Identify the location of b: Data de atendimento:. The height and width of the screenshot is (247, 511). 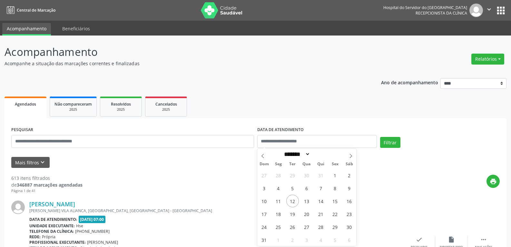
(53, 219).